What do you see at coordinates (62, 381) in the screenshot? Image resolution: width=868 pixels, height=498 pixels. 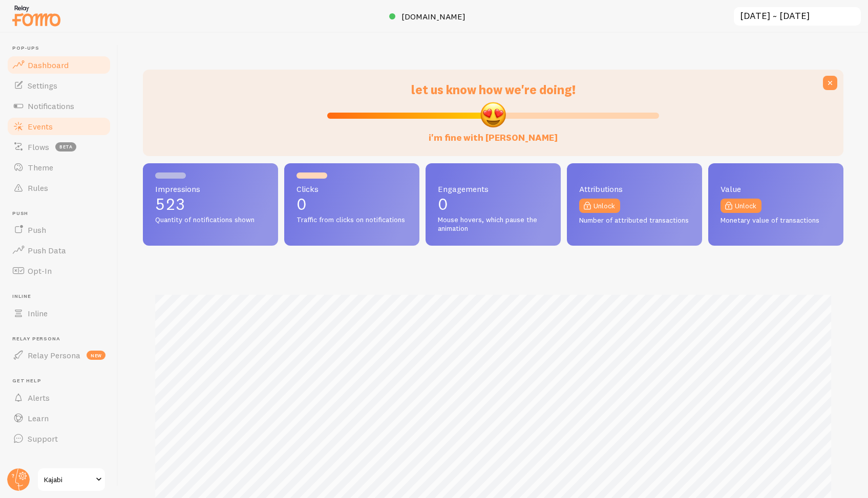 I see `span: Get Help` at bounding box center [62, 381].